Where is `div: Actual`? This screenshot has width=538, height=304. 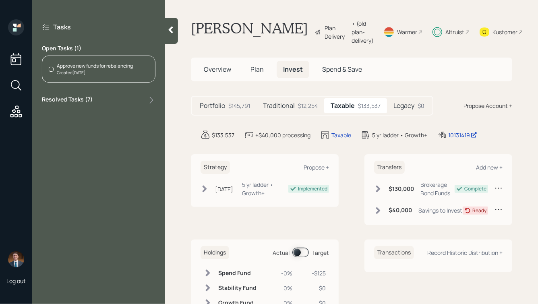
div: Actual is located at coordinates (281, 252).